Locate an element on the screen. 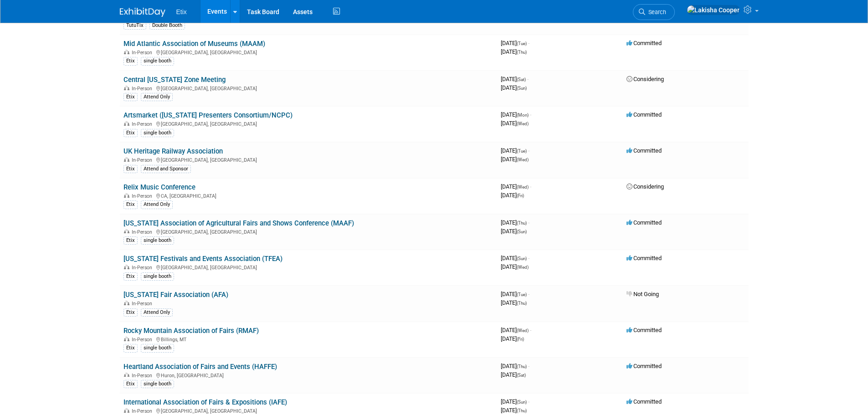  a: UK Heritage Railway Association is located at coordinates (173, 151).